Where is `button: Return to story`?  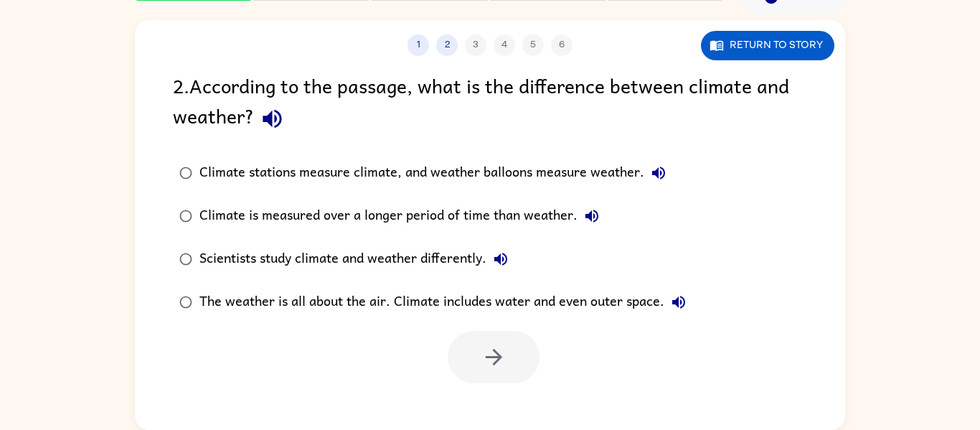
button: Return to story is located at coordinates (768, 45).